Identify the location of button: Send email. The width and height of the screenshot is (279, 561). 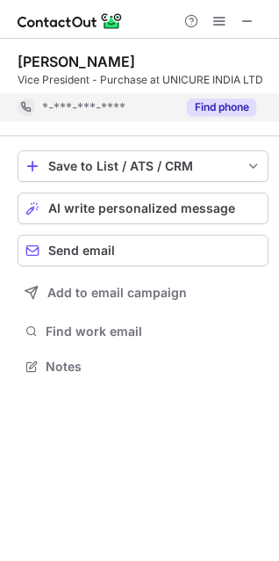
(143, 250).